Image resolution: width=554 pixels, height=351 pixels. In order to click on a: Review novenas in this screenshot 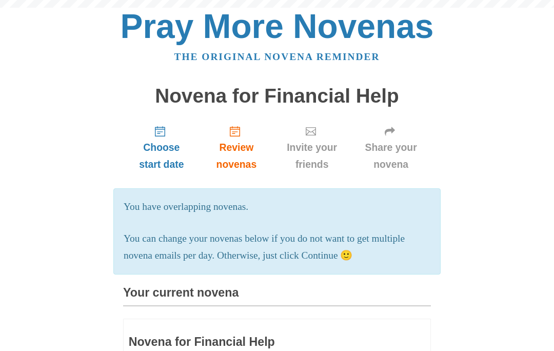, I will do `click(237, 147)`.